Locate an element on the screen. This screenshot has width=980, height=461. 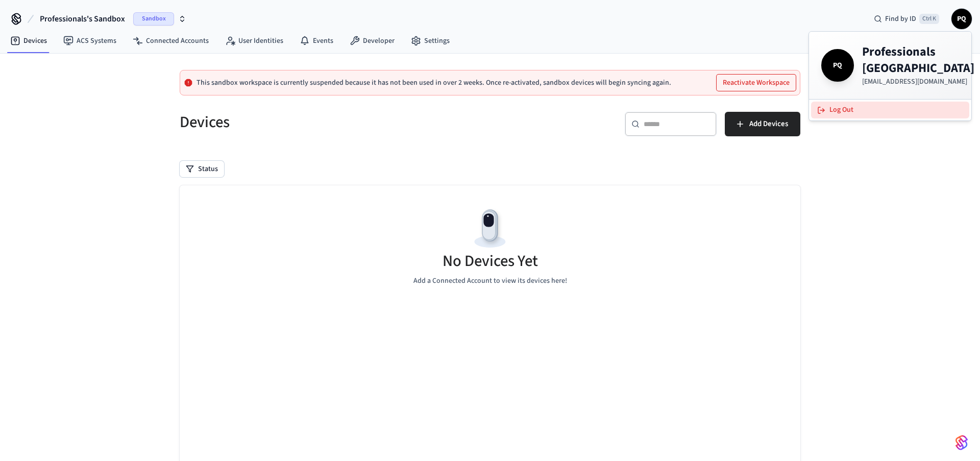
a: Devices is located at coordinates (29, 41).